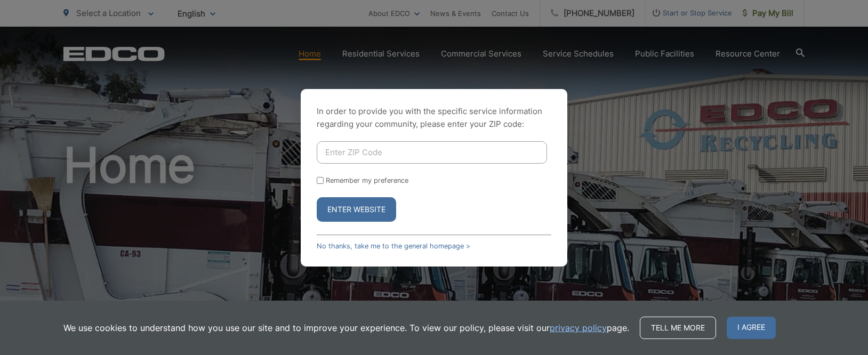 This screenshot has height=355, width=868. What do you see at coordinates (432, 152) in the screenshot?
I see `input: Enter ZIP Code` at bounding box center [432, 152].